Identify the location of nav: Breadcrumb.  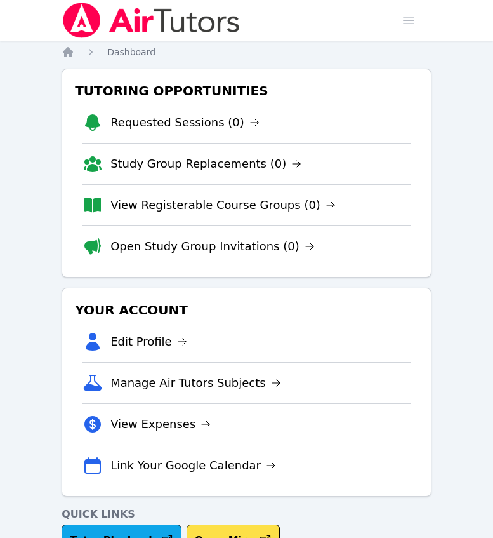
(246, 52).